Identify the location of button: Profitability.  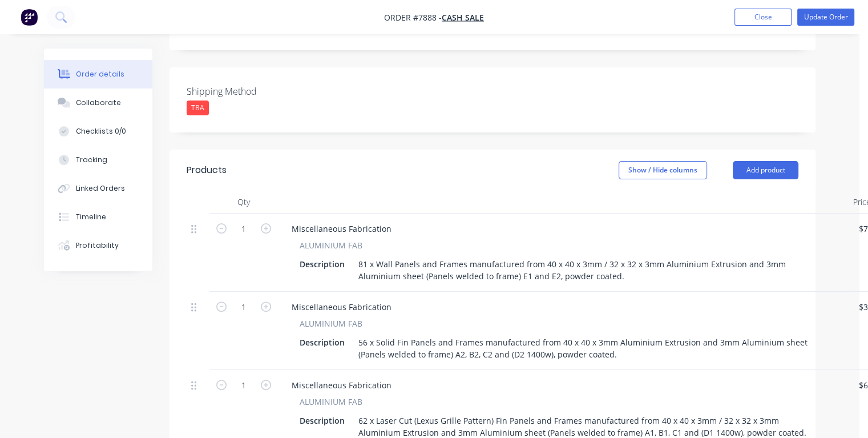
(99, 245).